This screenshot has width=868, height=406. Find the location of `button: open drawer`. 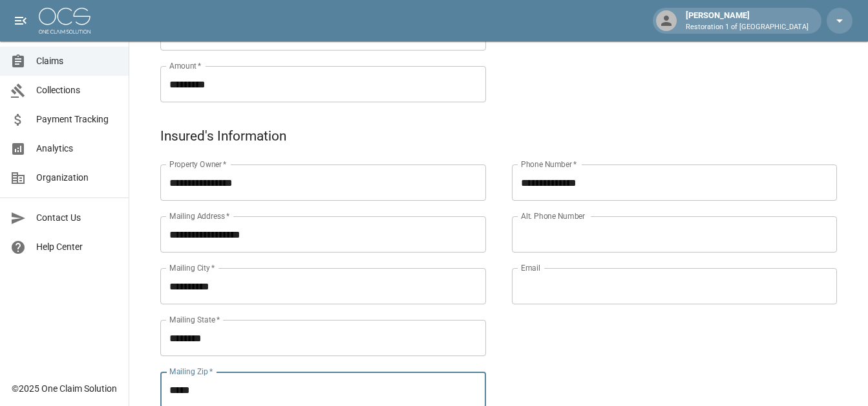

button: open drawer is located at coordinates (20, 20).